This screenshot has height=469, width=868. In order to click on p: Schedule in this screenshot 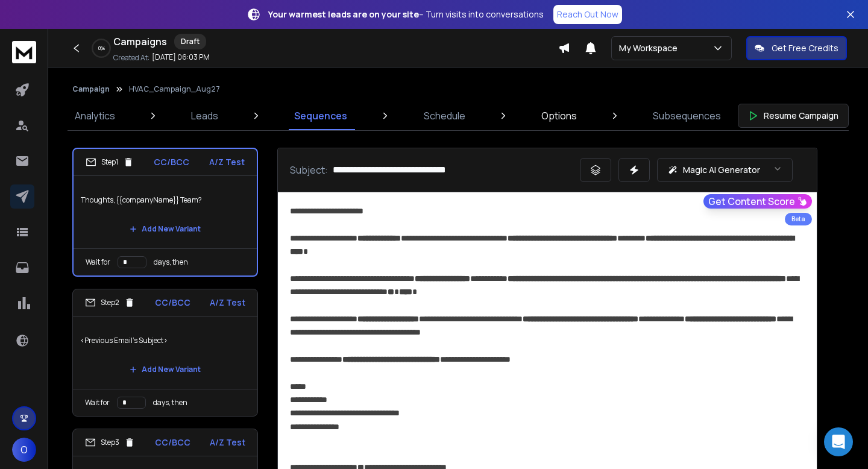, I will do `click(445, 115)`.